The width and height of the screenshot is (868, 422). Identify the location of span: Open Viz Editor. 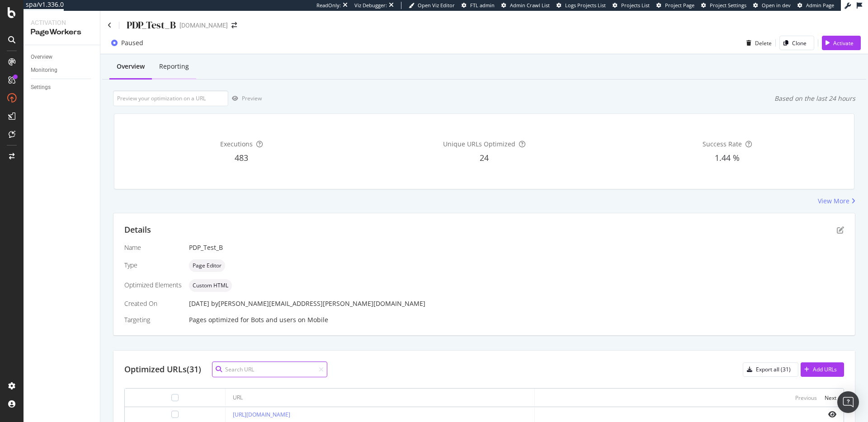
(436, 5).